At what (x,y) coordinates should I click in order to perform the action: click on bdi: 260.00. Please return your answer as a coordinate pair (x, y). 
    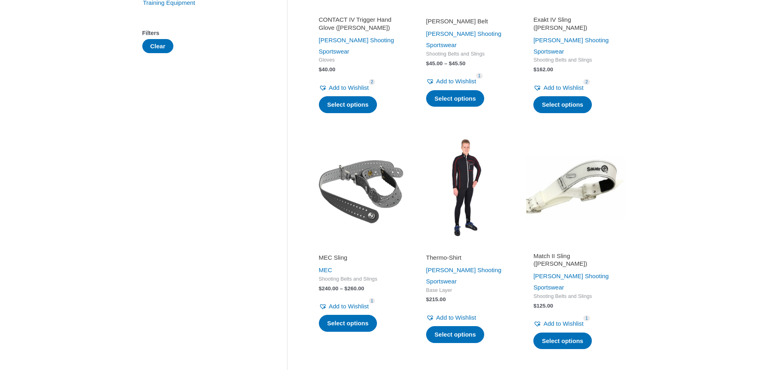
    Looking at the image, I should click on (354, 289).